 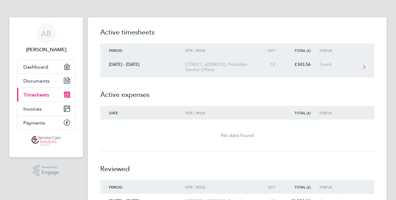 I want to click on span: Timesheets, so click(x=36, y=95).